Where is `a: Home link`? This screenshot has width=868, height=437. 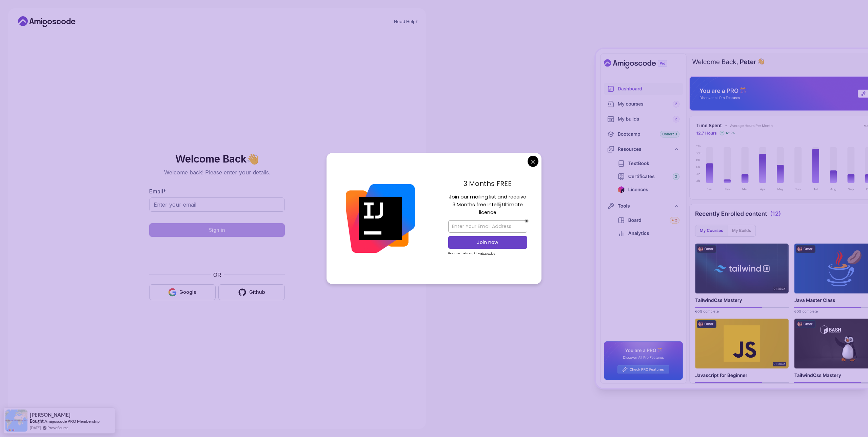 a: Home link is located at coordinates (47, 22).